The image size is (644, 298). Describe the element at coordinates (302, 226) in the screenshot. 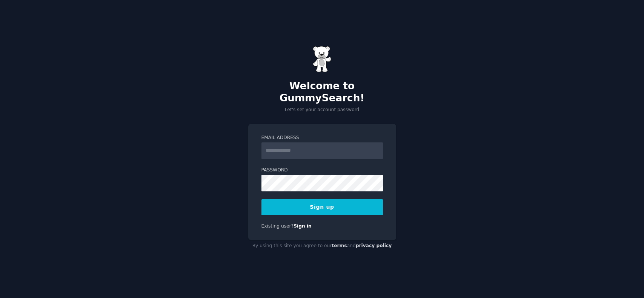

I see `a: Sign in` at that location.